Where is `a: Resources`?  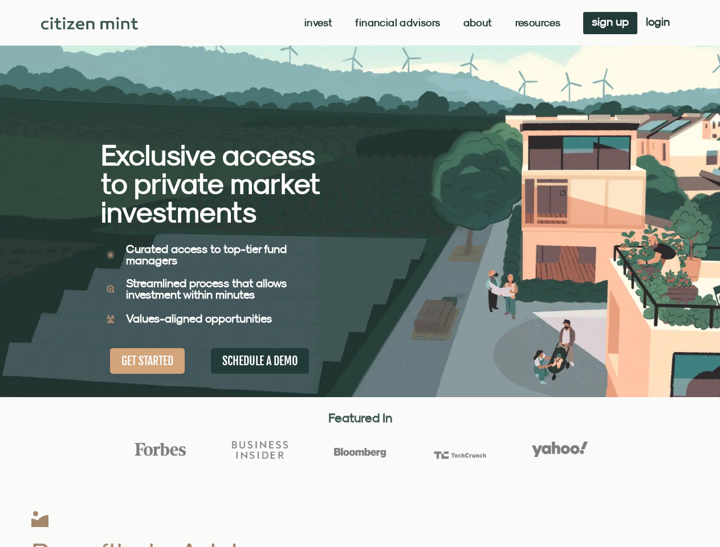 a: Resources is located at coordinates (538, 23).